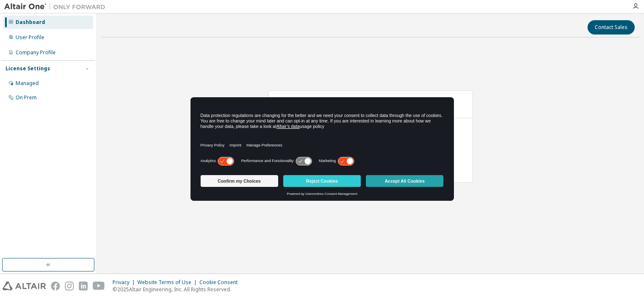 The width and height of the screenshot is (644, 298). What do you see at coordinates (83, 286) in the screenshot?
I see `img: linkedin.svg` at bounding box center [83, 286].